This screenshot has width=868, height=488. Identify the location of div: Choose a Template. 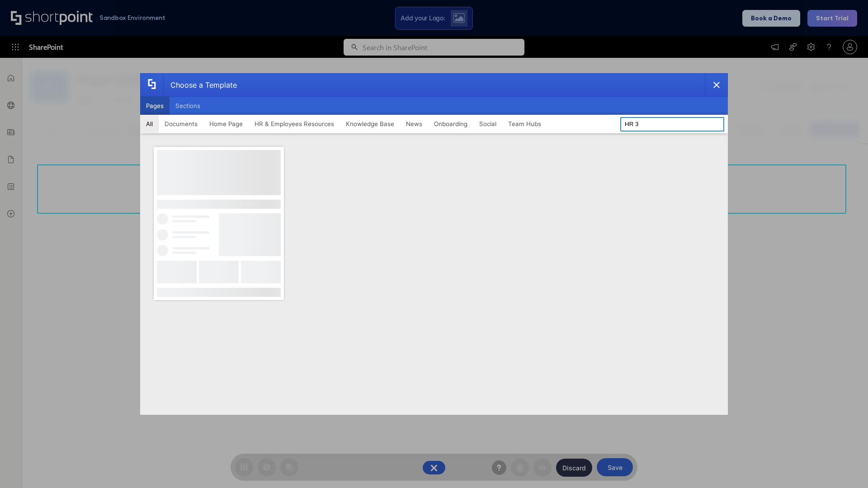
(200, 85).